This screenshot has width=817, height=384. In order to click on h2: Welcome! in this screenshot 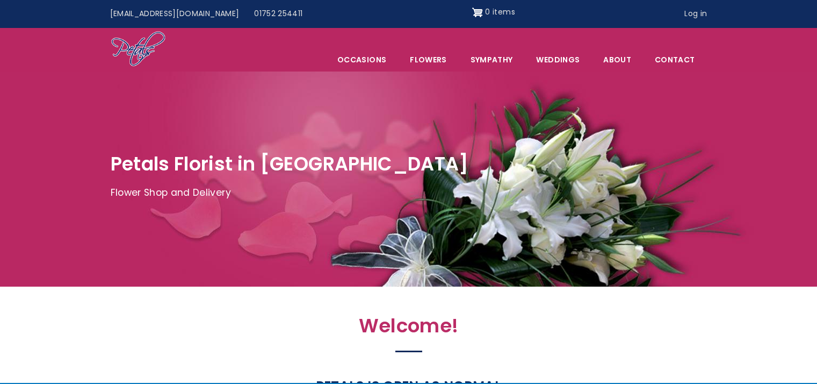, I will do `click(409, 328)`.